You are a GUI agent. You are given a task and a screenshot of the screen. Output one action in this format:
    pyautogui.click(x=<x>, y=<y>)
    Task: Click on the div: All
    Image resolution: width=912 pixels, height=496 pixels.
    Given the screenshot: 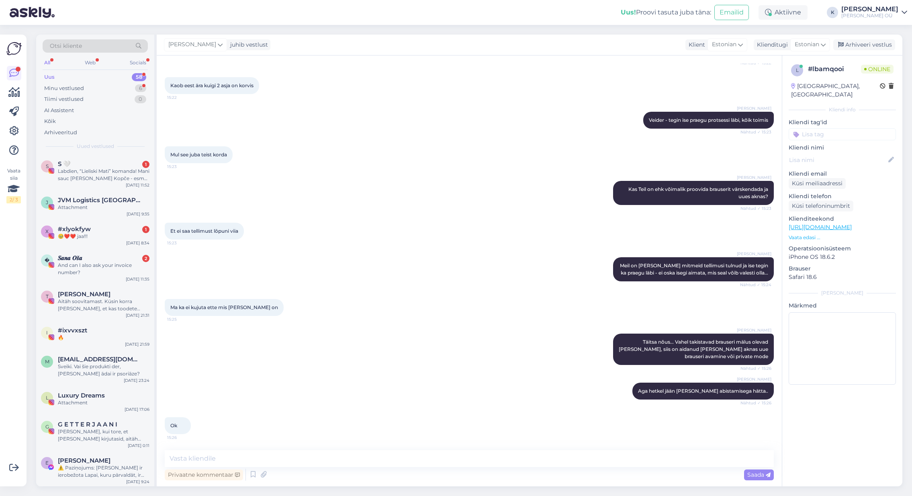 What is the action you would take?
    pyautogui.click(x=47, y=63)
    